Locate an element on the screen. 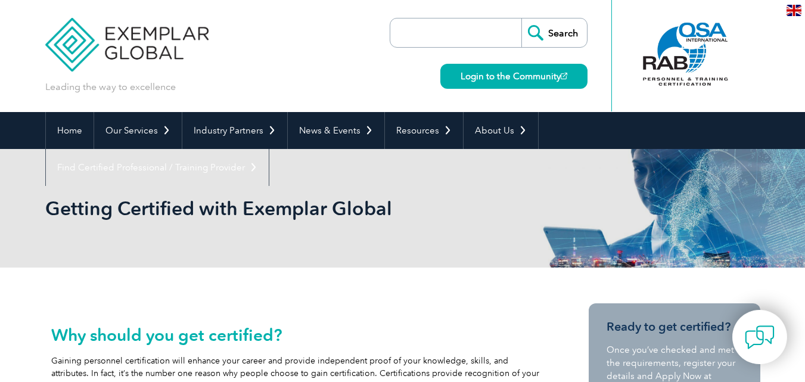  img: open_square.png is located at coordinates (563, 76).